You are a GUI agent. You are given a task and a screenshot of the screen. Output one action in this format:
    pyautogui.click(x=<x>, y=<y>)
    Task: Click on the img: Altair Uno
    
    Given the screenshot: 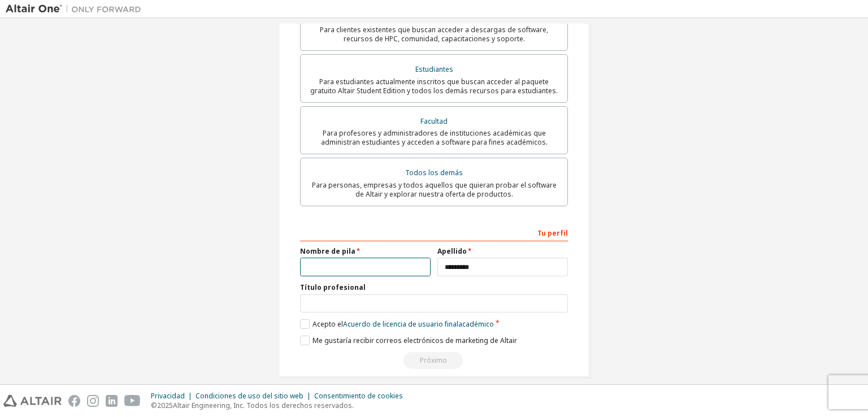 What is the action you would take?
    pyautogui.click(x=76, y=9)
    